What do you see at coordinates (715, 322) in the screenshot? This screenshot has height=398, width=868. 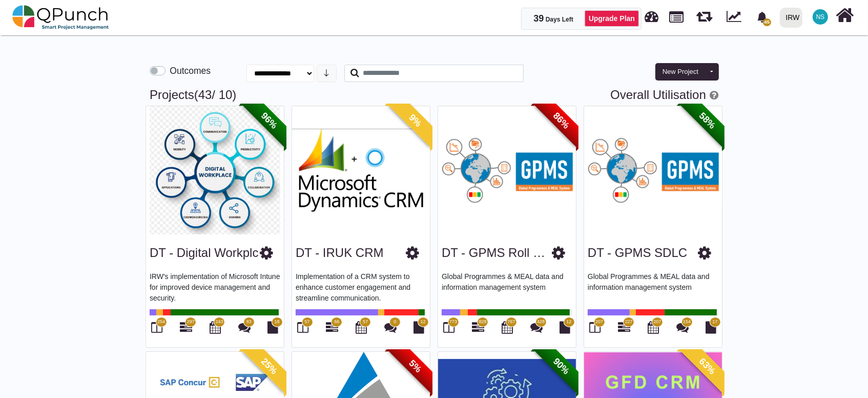 I see `span: 17` at bounding box center [715, 322].